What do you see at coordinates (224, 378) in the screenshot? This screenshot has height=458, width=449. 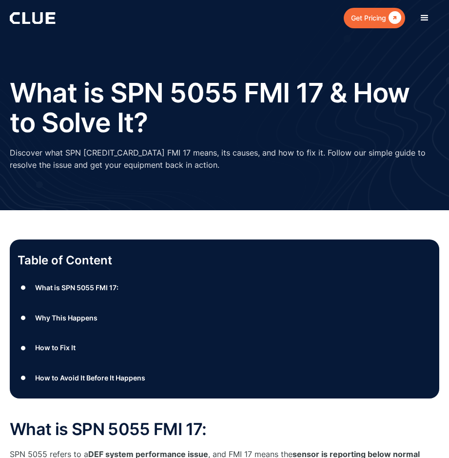 I see `a: ●How to Avoid It Before It Happens` at bounding box center [224, 378].